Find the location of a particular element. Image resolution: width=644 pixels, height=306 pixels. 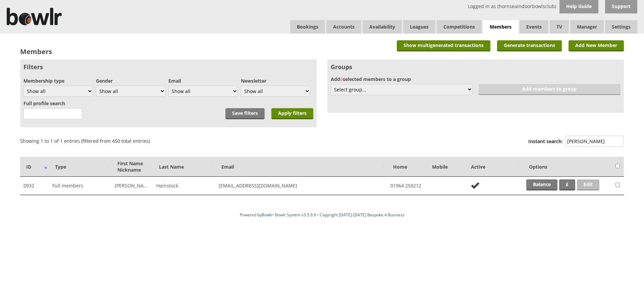

a: Edit is located at coordinates (588, 185).